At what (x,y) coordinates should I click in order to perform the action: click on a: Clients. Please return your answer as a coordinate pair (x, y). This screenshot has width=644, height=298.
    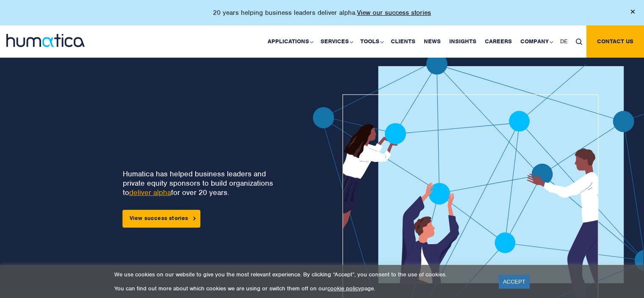
    Looking at the image, I should click on (403, 41).